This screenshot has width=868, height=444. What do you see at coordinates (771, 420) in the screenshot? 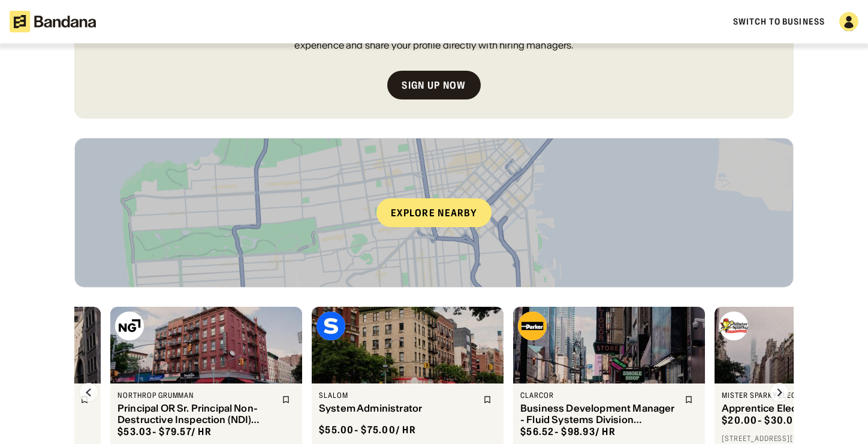
I see `div: $ 20.00 - $30.00 / hr` at bounding box center [771, 420].